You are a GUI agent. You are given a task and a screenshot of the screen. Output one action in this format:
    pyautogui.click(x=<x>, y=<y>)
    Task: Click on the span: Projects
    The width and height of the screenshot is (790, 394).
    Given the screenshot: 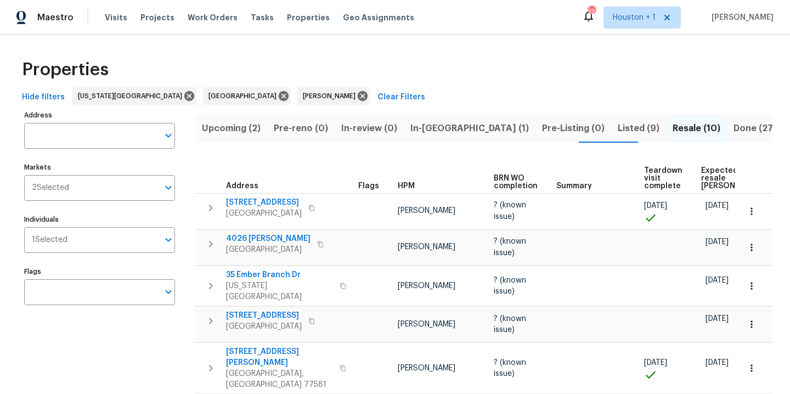 What is the action you would take?
    pyautogui.click(x=157, y=18)
    